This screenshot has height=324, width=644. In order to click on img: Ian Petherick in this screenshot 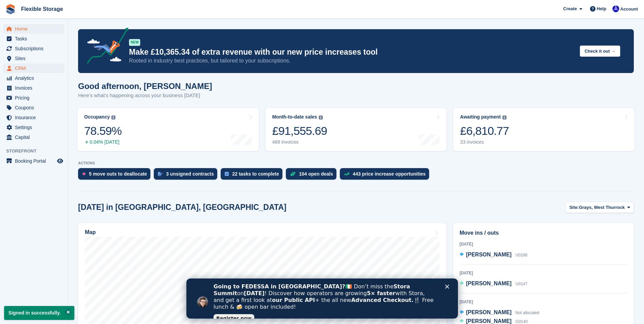, I will do `click(616, 9)`.